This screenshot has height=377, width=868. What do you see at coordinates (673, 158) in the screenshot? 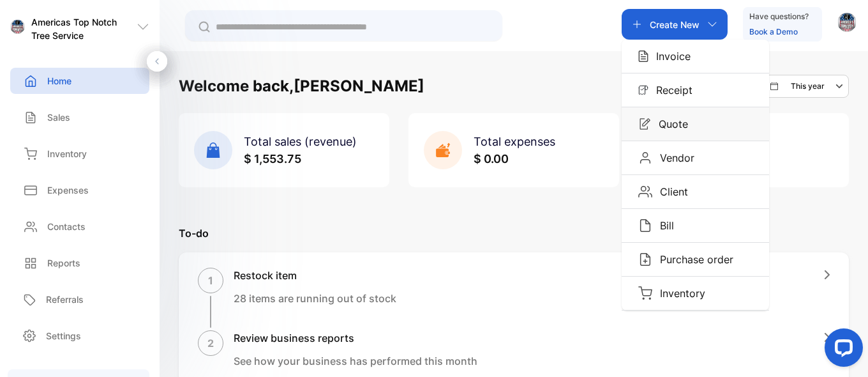
I see `p: Vendor` at bounding box center [673, 158].